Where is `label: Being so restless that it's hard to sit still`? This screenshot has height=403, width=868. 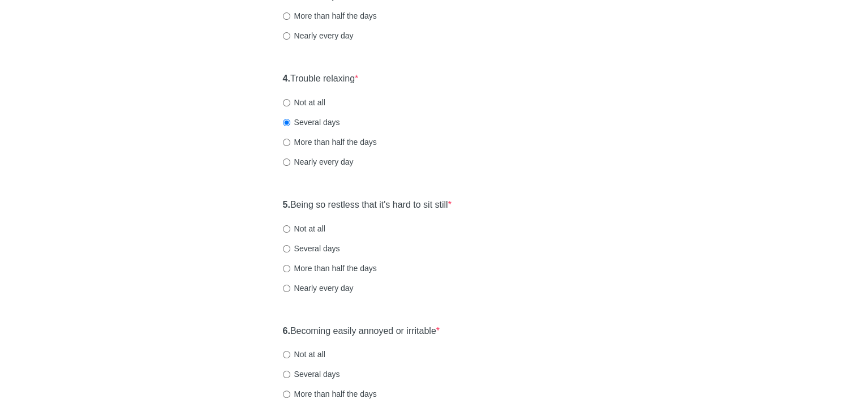 label: Being so restless that it's hard to sit still is located at coordinates (367, 205).